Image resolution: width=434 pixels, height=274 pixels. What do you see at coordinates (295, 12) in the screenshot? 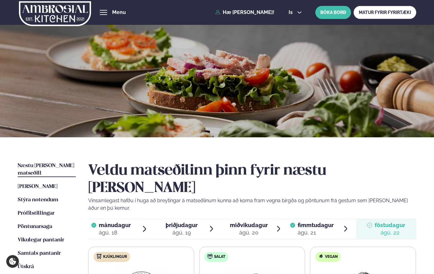
I see `button: is` at bounding box center [295, 12].